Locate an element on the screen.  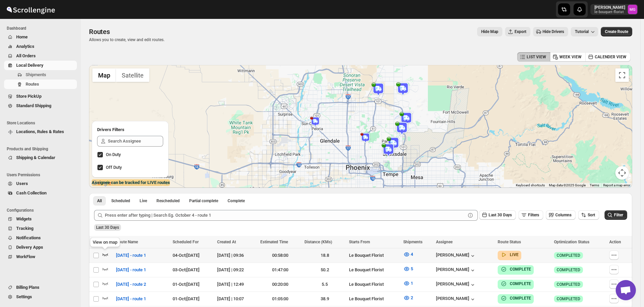
span: Store Locations is located at coordinates (42, 123).